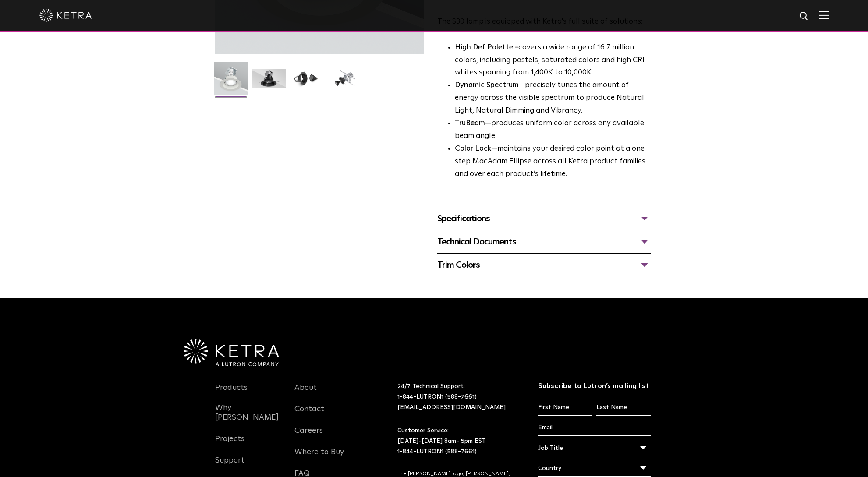  Describe the element at coordinates (553, 60) in the screenshot. I see `p: covers a wide range of 16.7 million colors, including pastels, saturated colors and high CRI whit...` at that location.